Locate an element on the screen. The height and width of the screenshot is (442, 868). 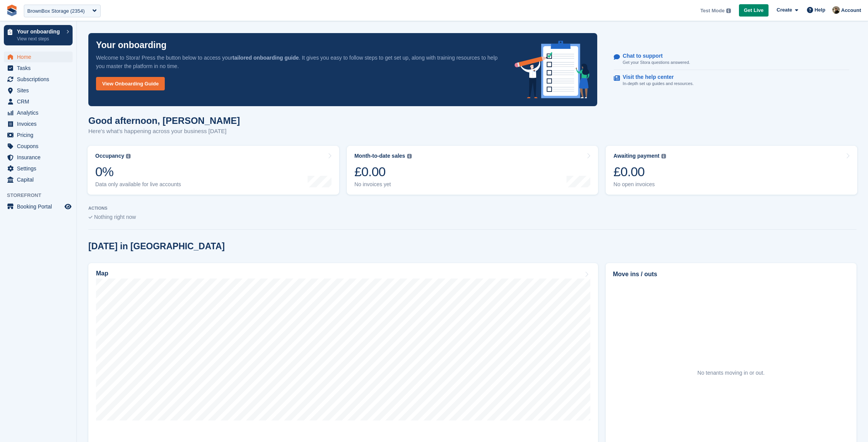
span: Nothing right now is located at coordinates (115, 217).